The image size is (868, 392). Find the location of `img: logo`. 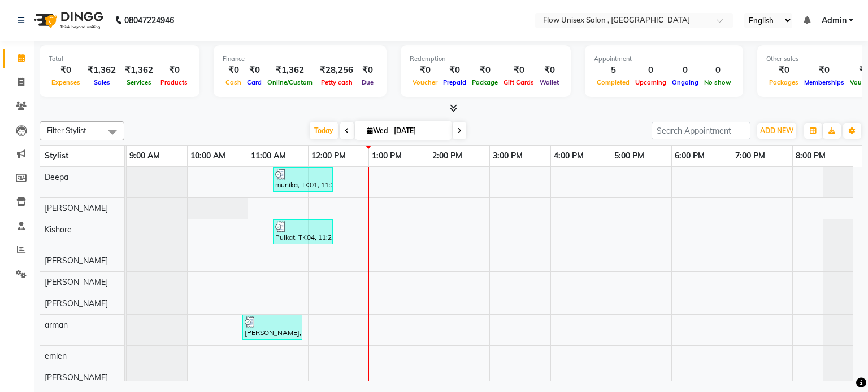

img: logo is located at coordinates (67, 20).